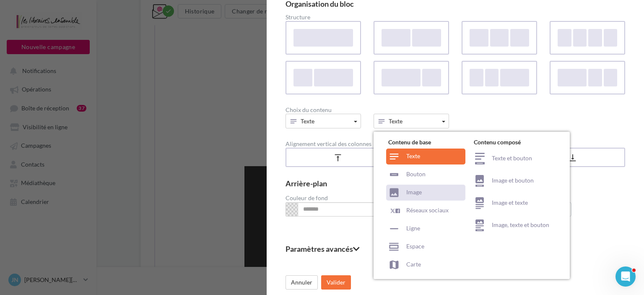  What do you see at coordinates (233, 276) in the screenshot?
I see `img: instagram.png` at bounding box center [233, 276].